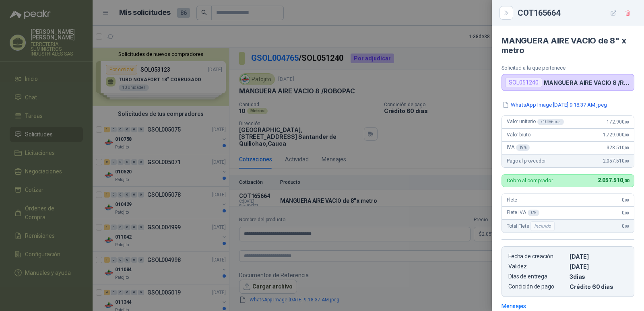 This screenshot has width=644, height=311. What do you see at coordinates (618, 148) in the screenshot?
I see `span: 328.510` at bounding box center [618, 148].